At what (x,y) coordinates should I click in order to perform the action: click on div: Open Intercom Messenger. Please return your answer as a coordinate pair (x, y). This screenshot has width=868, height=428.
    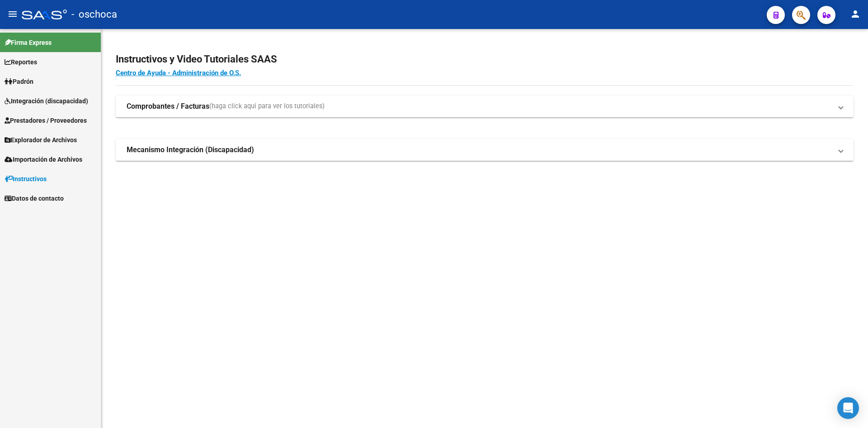
    Looking at the image, I should click on (848, 408).